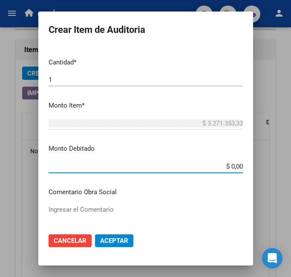 The image size is (291, 277). I want to click on h2: Crear Item de Auditoria, so click(146, 30).